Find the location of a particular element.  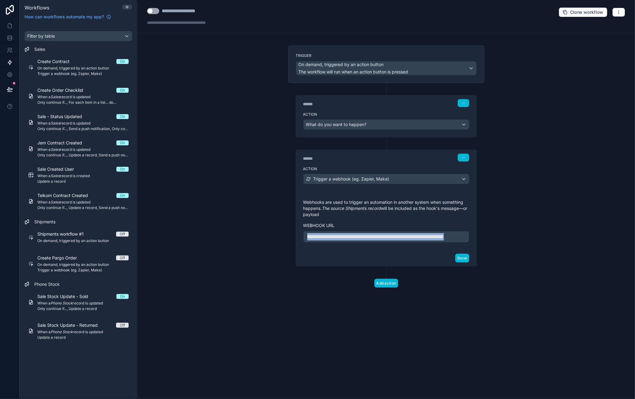

em: The source Shipments record is located at coordinates (351, 208).